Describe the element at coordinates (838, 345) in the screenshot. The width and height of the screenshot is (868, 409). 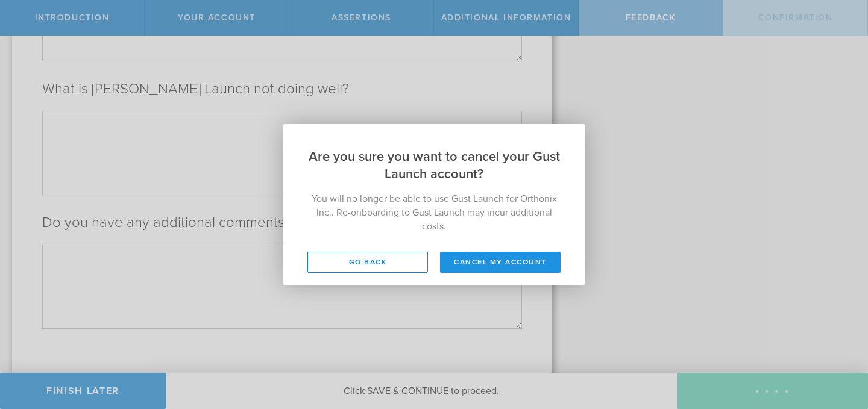
I see `div: Chat Widget` at that location.